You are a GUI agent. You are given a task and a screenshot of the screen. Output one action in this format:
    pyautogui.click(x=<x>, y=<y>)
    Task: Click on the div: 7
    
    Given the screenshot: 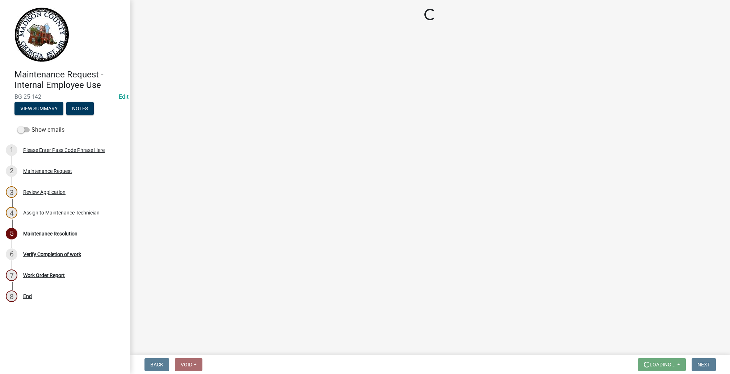 What is the action you would take?
    pyautogui.click(x=12, y=275)
    